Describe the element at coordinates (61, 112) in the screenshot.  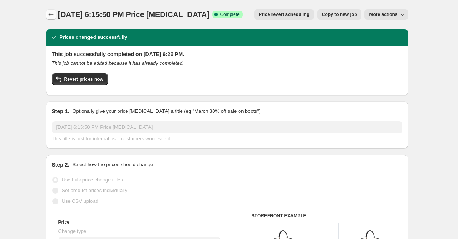
I see `h2: Step 1.` at that location.